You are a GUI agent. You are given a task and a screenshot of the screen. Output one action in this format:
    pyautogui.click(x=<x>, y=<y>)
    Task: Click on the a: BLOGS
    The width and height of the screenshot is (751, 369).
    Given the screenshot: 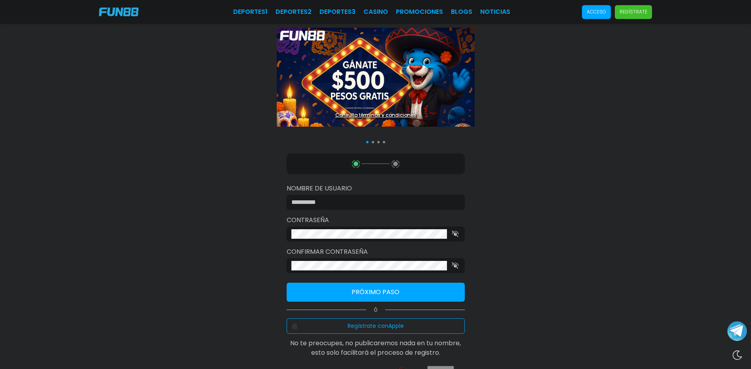 What is the action you would take?
    pyautogui.click(x=461, y=12)
    